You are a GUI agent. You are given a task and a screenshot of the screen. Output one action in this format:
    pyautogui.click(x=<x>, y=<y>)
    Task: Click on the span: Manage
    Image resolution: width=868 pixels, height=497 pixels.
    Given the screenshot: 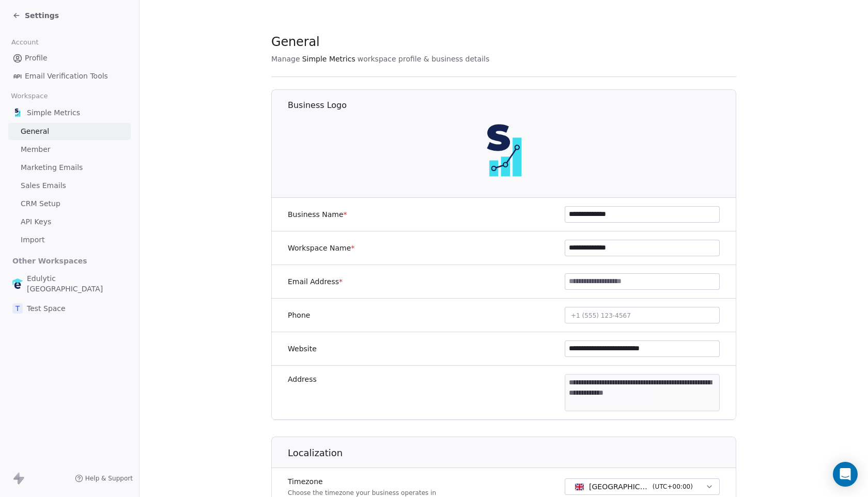 What is the action you would take?
    pyautogui.click(x=286, y=59)
    